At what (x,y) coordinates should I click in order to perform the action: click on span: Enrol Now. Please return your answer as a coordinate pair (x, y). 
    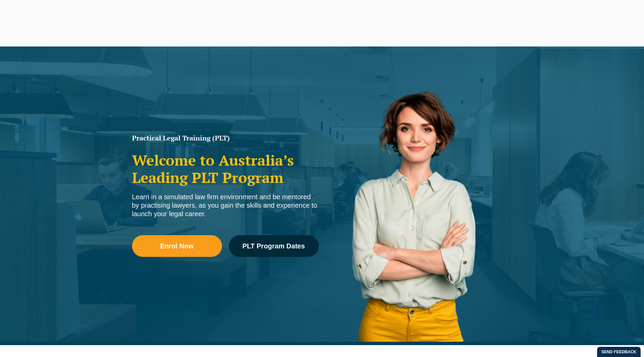
    Looking at the image, I should click on (177, 246).